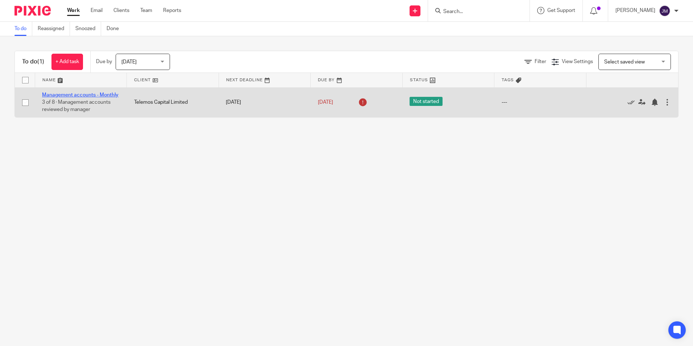 Image resolution: width=693 pixels, height=346 pixels. I want to click on a: Mark as done, so click(633, 102).